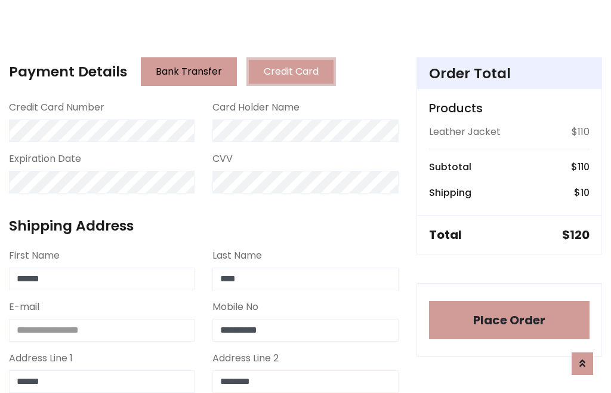 Image resolution: width=611 pixels, height=393 pixels. What do you see at coordinates (235, 307) in the screenshot?
I see `label: Mobile No` at bounding box center [235, 307].